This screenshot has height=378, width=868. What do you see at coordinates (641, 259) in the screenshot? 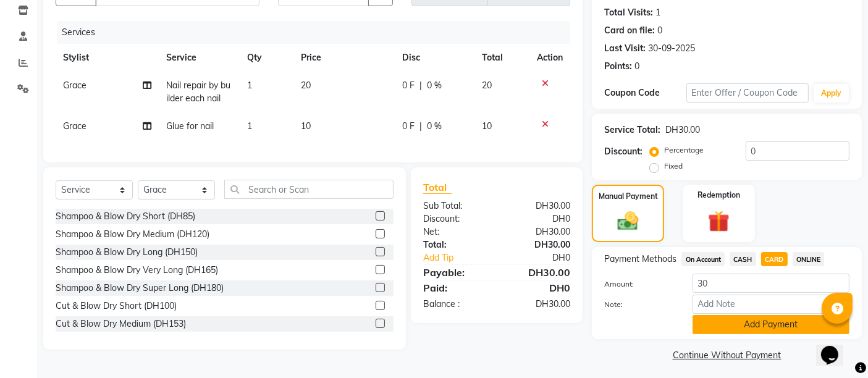
I see `span: Payment Methods` at bounding box center [641, 259].